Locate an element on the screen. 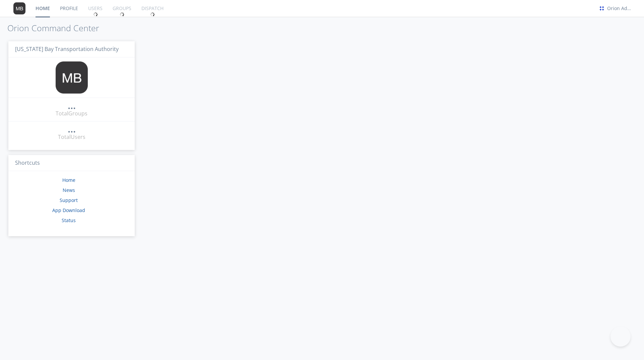  a: Home is located at coordinates (68, 180).